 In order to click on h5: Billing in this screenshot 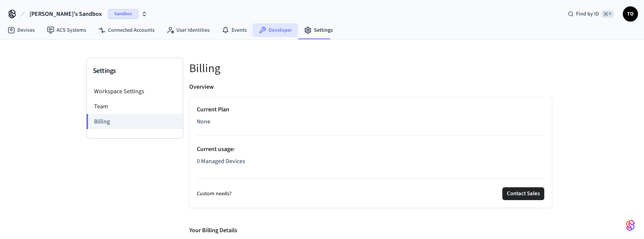, I will do `click(370, 68)`.